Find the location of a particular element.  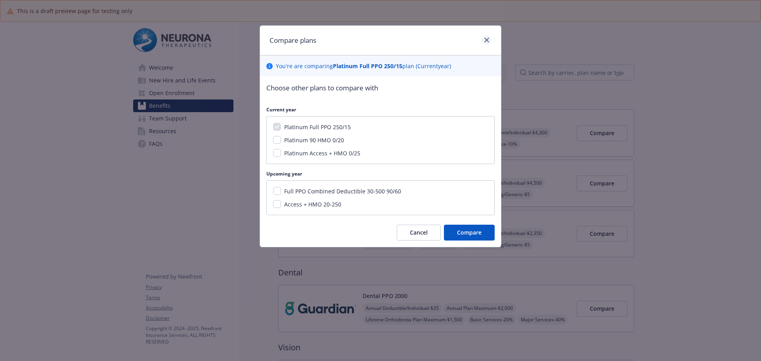

span: Platinum 90 HMO 0/20 is located at coordinates (314, 140).